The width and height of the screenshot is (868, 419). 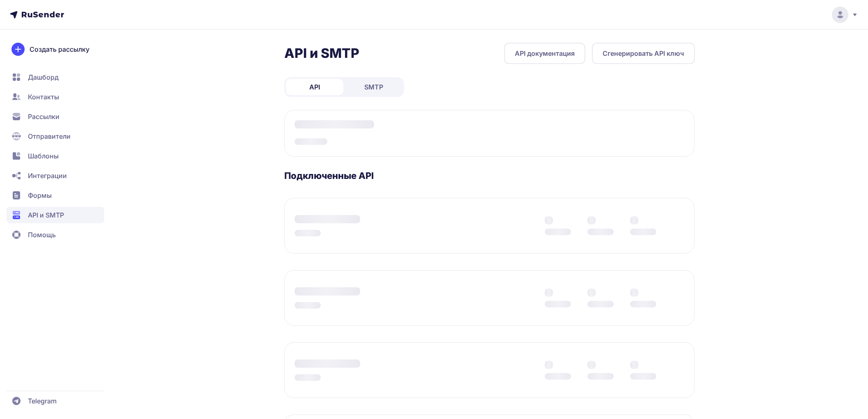 I want to click on span: Отправители, so click(x=49, y=136).